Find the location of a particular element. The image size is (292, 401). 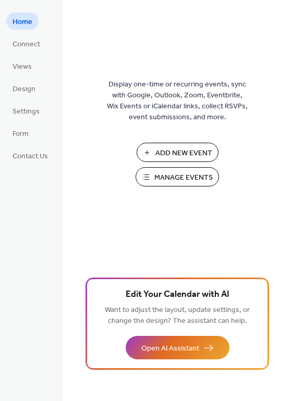

span: Design is located at coordinates (24, 89).